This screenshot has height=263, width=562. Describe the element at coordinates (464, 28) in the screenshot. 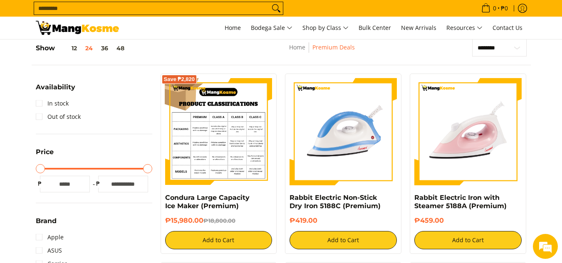

I see `span: Resources` at that location.